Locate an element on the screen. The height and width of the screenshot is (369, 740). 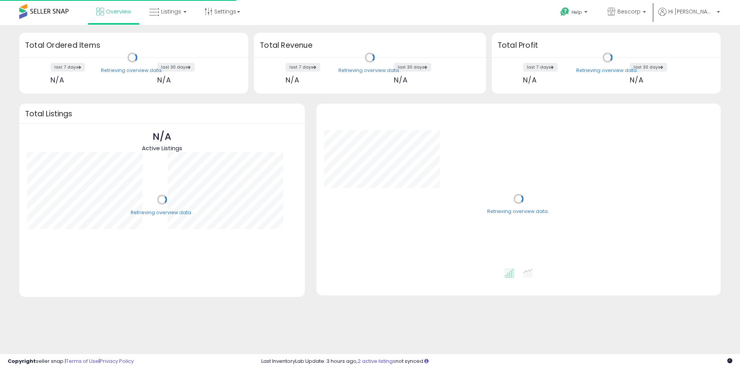
span: Overview is located at coordinates (118, 12).